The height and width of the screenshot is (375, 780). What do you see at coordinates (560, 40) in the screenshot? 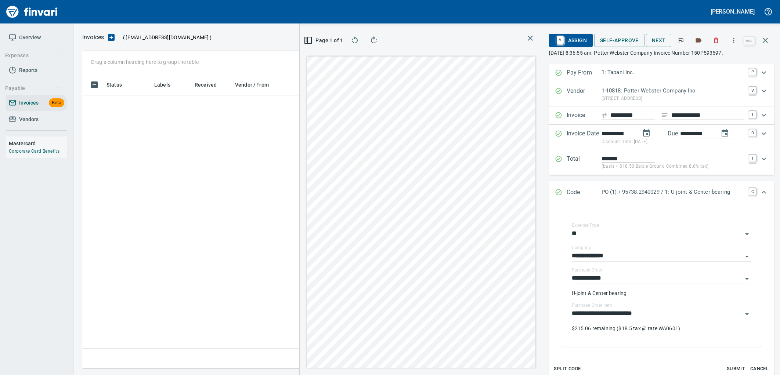
I see `a: A` at bounding box center [560, 40].